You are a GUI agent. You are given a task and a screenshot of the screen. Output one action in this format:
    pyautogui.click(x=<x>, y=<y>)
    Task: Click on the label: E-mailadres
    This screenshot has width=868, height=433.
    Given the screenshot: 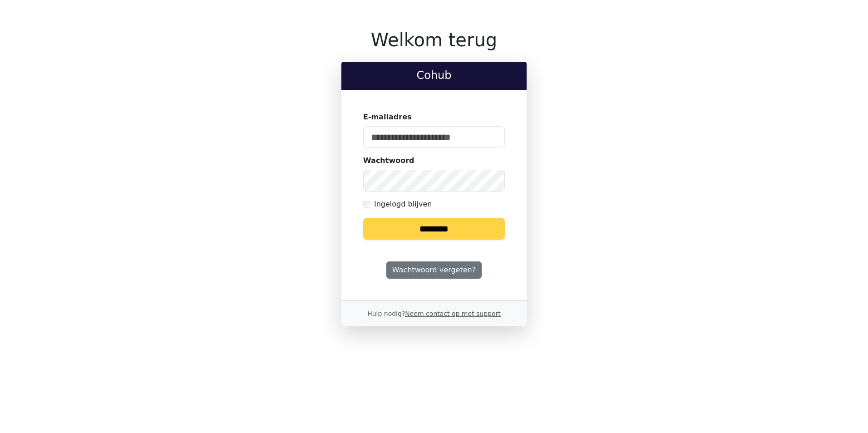 What is the action you would take?
    pyautogui.click(x=387, y=117)
    